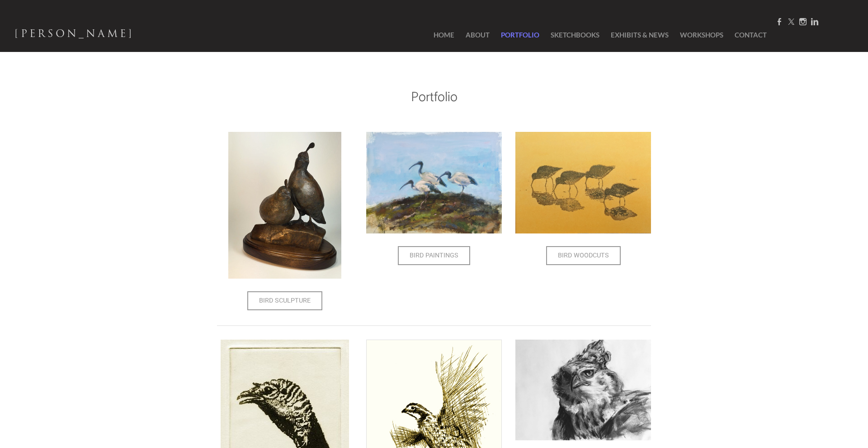 The image size is (868, 448). Describe the element at coordinates (520, 35) in the screenshot. I see `a: Portfolio` at that location.